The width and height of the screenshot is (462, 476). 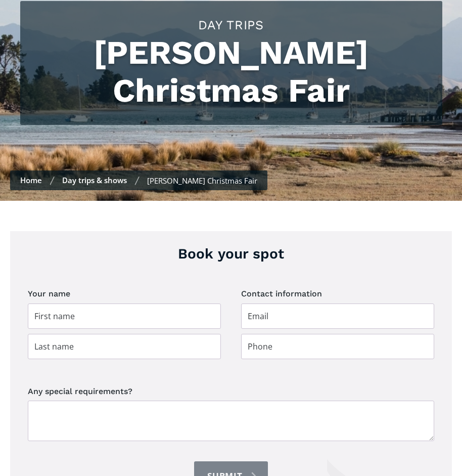 What do you see at coordinates (31, 180) in the screenshot?
I see `a: Home` at bounding box center [31, 180].